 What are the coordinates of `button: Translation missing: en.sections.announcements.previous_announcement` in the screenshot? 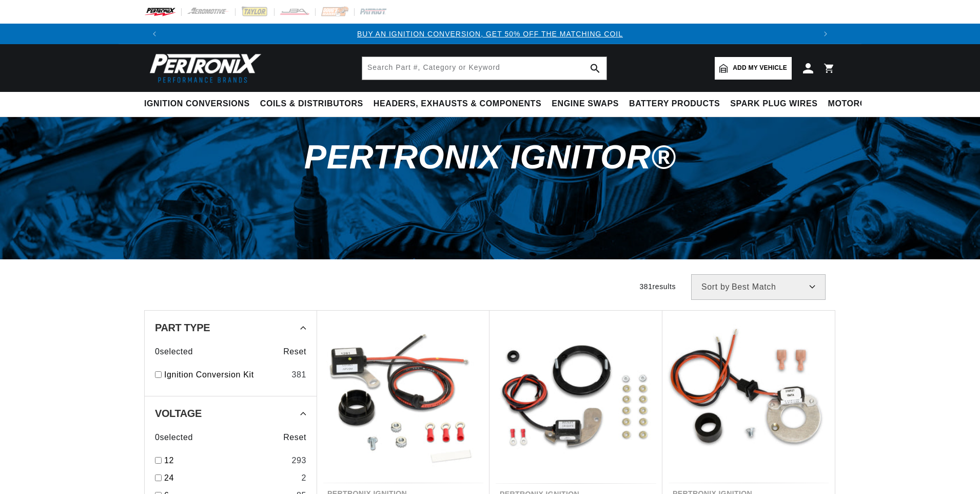 It's located at (154, 34).